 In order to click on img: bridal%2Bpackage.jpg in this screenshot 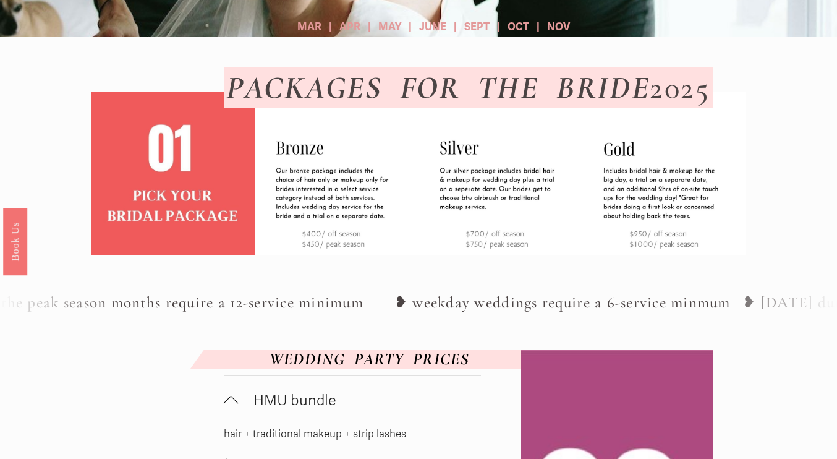, I will do `click(173, 173)`.